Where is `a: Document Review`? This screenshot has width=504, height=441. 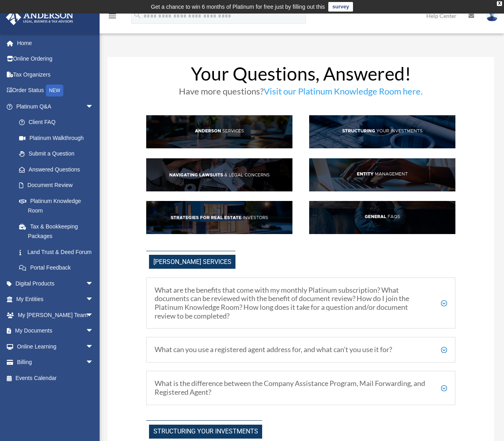
a: Document Review is located at coordinates (58, 185).